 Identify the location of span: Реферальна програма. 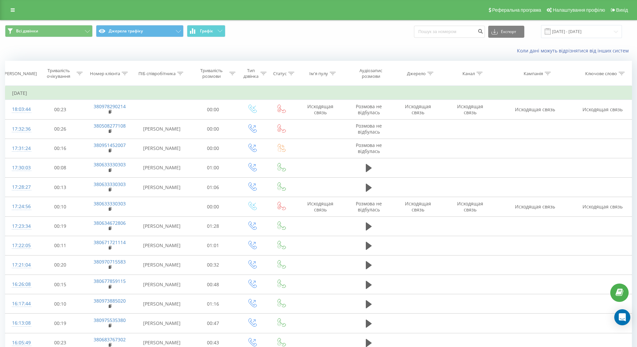
(516, 10).